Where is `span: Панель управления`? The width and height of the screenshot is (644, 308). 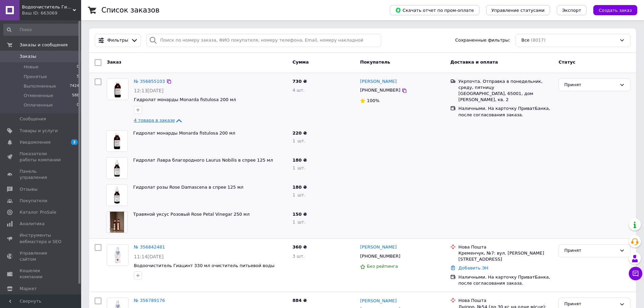
span: Панель управления is located at coordinates (41, 174).